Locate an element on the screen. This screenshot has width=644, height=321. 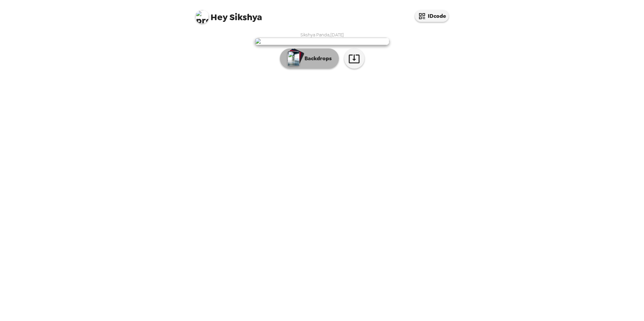
span: Hey is located at coordinates (219, 17).